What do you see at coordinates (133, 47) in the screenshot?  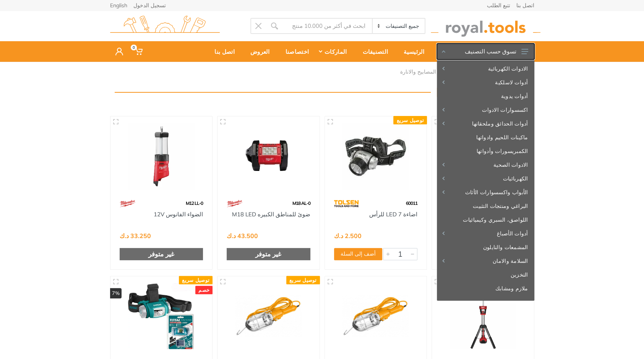 I see `span: 0` at bounding box center [133, 47].